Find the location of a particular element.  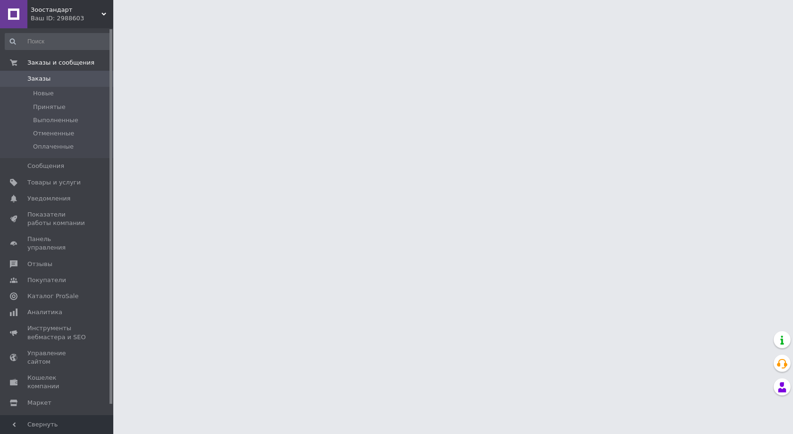

span: Отзывы is located at coordinates (40, 264).